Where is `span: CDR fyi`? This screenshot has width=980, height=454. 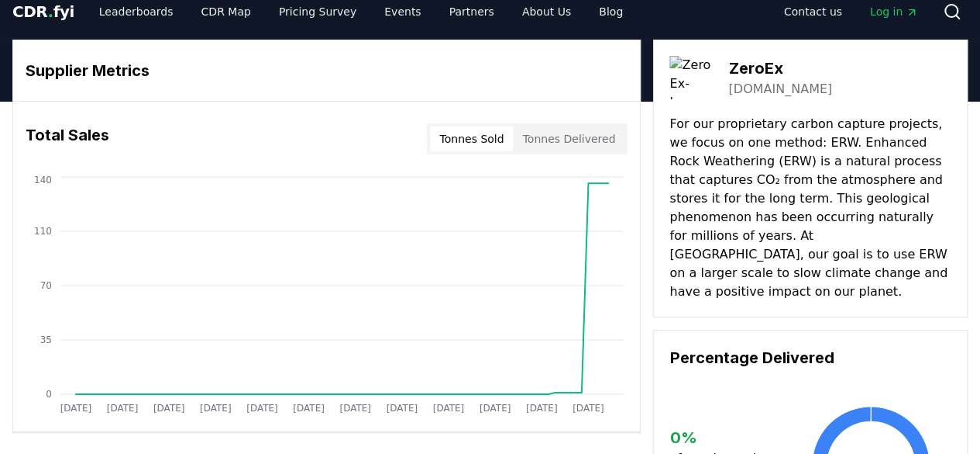
span: CDR fyi is located at coordinates (44, 12).